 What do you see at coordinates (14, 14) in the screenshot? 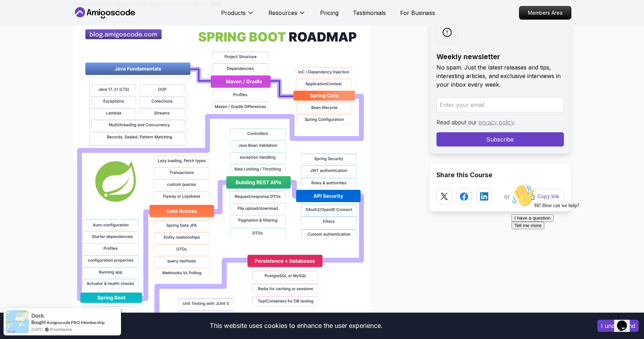
I see `img: :wave:` at bounding box center [14, 14].